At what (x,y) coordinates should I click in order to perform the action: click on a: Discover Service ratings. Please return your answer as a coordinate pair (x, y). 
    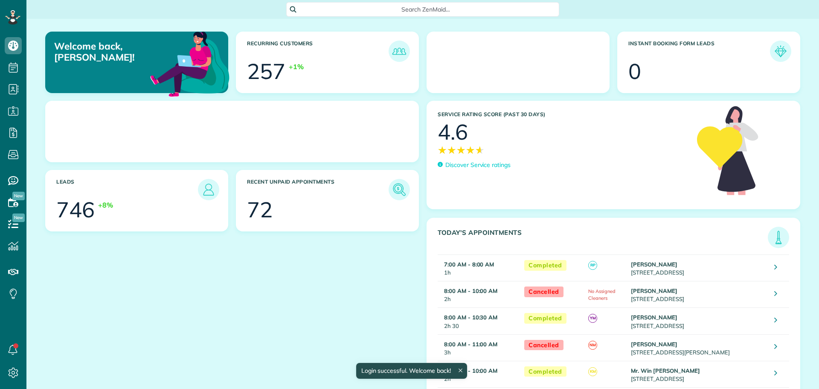
    Looking at the image, I should click on (474, 165).